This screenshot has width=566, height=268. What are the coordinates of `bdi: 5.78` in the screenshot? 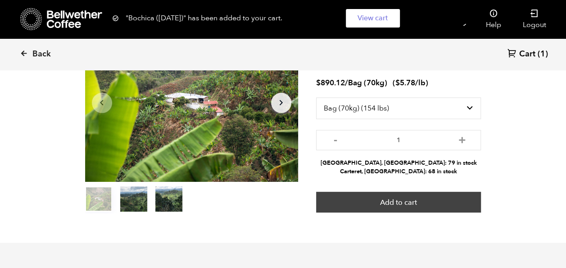 It's located at (406, 82).